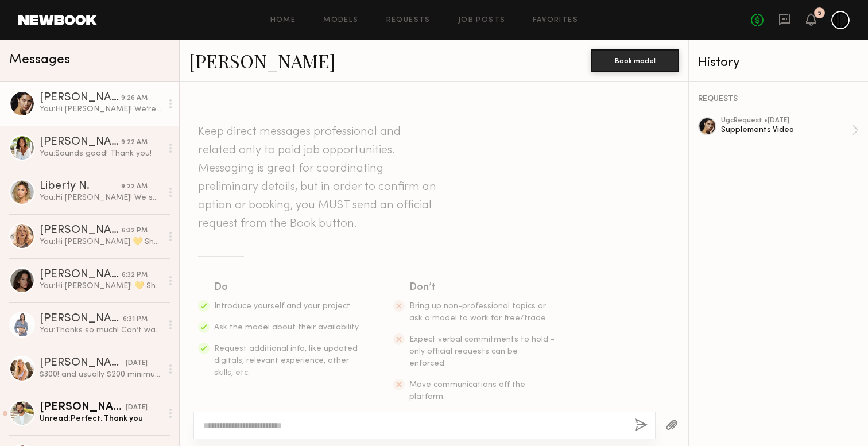 This screenshot has height=446, width=868. Describe the element at coordinates (555, 20) in the screenshot. I see `a: Favorites` at that location.